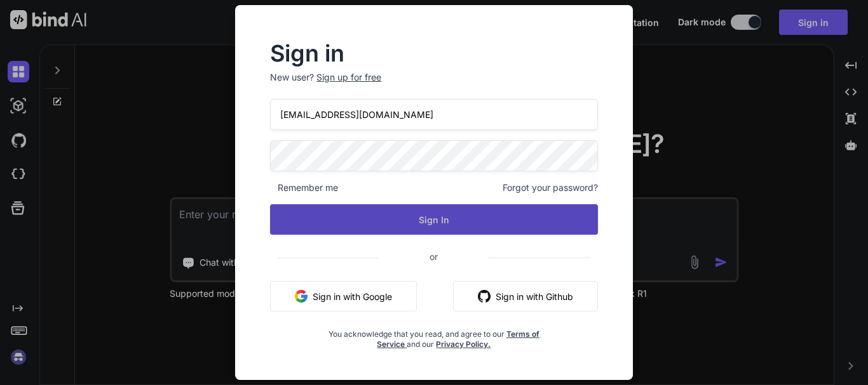  I want to click on span: Forgot your password?, so click(551, 188).